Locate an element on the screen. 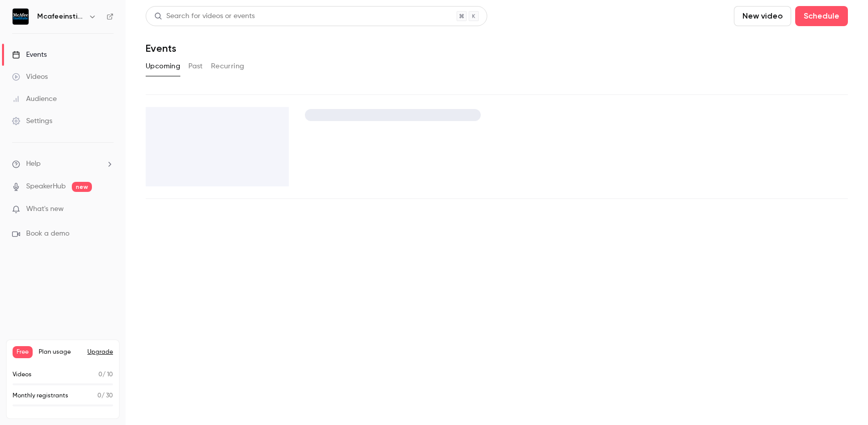 The height and width of the screenshot is (425, 868). div: Audience is located at coordinates (34, 99).